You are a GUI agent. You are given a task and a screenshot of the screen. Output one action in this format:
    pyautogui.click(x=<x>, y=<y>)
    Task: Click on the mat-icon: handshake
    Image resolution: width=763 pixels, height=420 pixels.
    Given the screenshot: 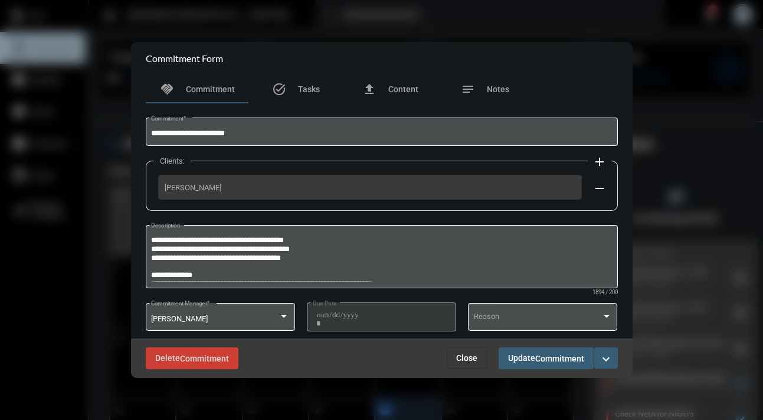 What is the action you would take?
    pyautogui.click(x=167, y=89)
    